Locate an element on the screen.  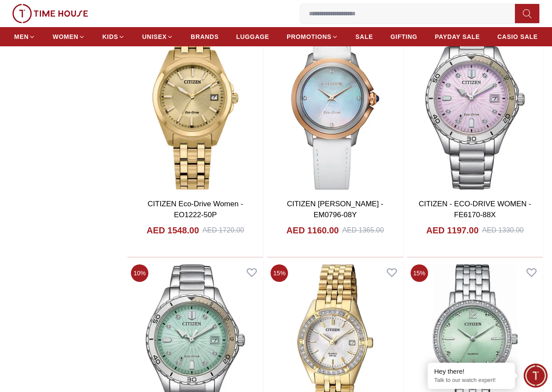
img: CITIZEN - ECO-DRIVE WOMEN - FE6170-88X is located at coordinates (475, 107).